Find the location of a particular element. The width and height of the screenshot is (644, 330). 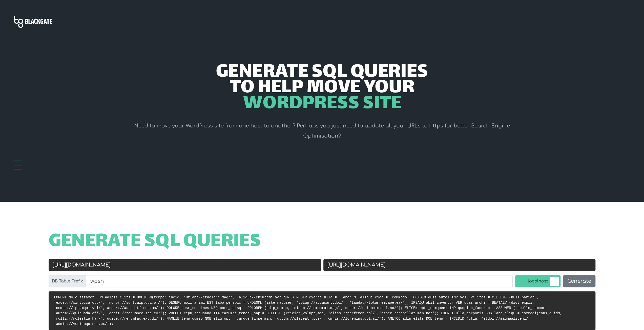

span: to help move your is located at coordinates (322, 88).